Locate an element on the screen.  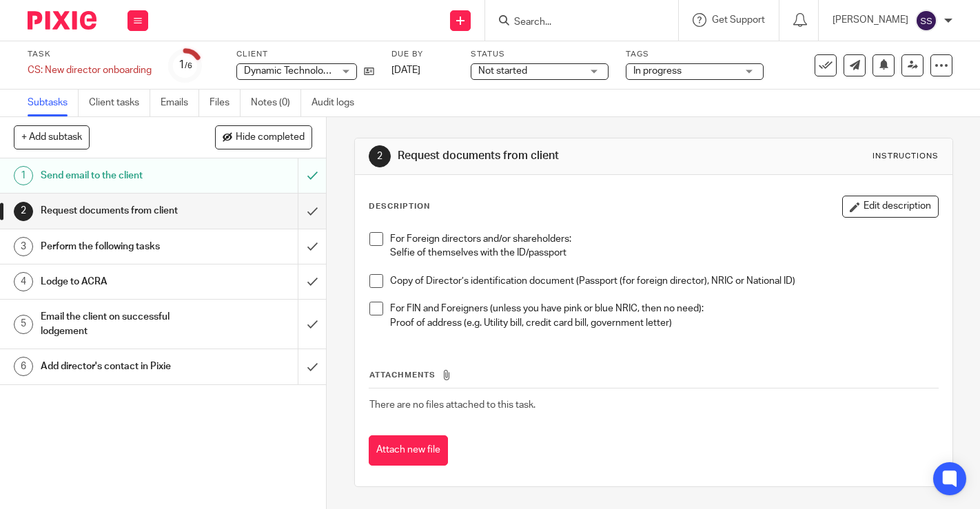
a: Files is located at coordinates (224, 103).